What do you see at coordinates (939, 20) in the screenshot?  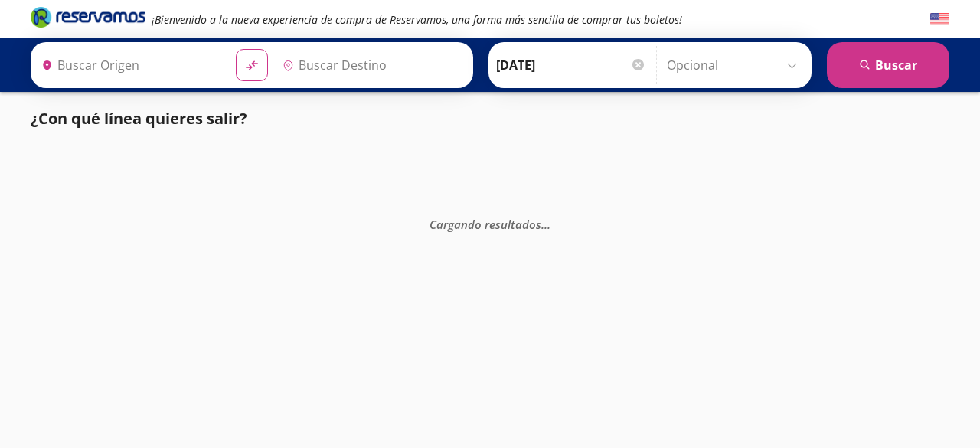 I see `button: English` at bounding box center [939, 20].